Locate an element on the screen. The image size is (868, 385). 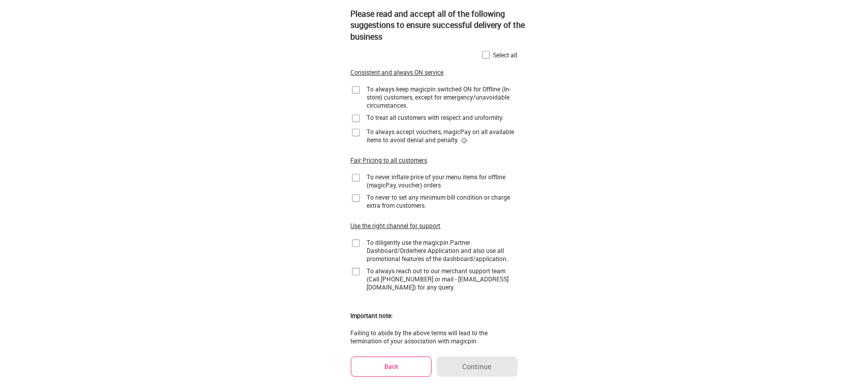
div: Select all is located at coordinates (506, 55).